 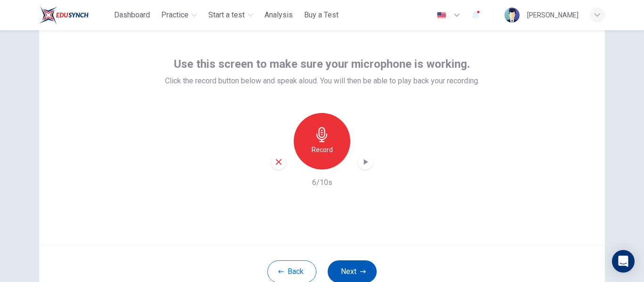 I want to click on button: Dashboard, so click(x=132, y=15).